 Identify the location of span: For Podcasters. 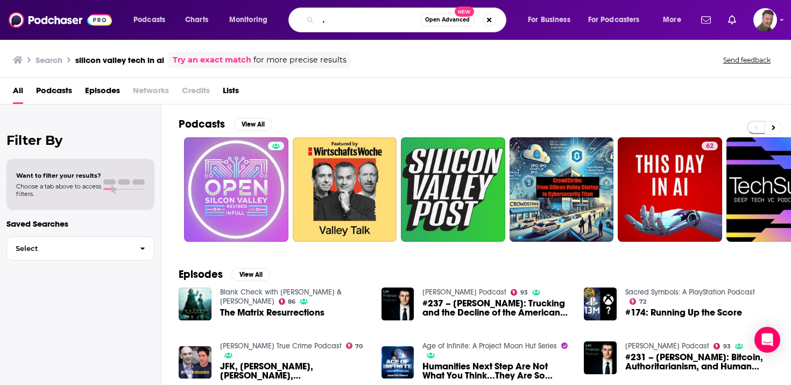
(614, 20).